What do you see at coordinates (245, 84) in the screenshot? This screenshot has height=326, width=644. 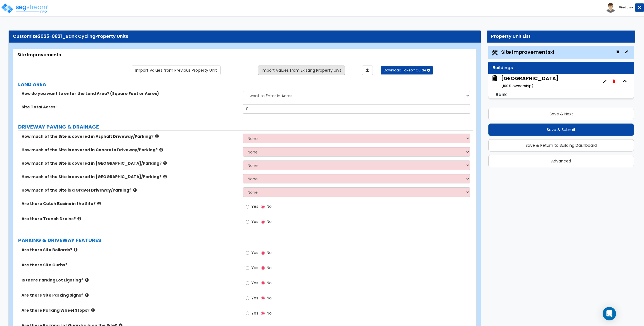 I see `label: LAND AREA` at bounding box center [245, 84].